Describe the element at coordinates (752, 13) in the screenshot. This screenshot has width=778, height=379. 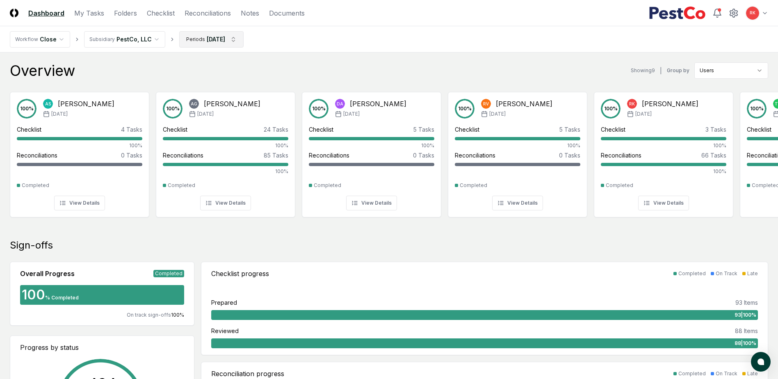
I see `button: RK` at that location.